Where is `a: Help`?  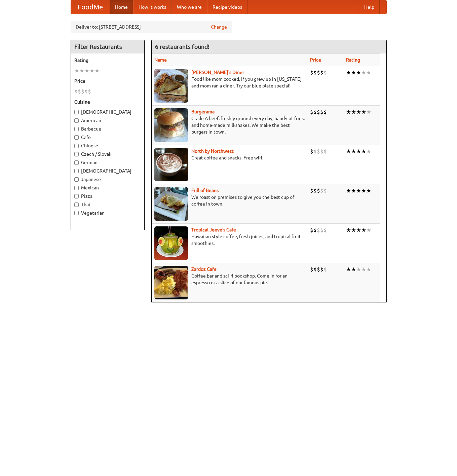
a: Help is located at coordinates (369, 7).